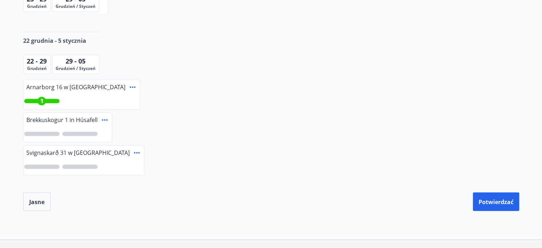  I want to click on font: 22 grudnia - 5 stycznia, so click(55, 41).